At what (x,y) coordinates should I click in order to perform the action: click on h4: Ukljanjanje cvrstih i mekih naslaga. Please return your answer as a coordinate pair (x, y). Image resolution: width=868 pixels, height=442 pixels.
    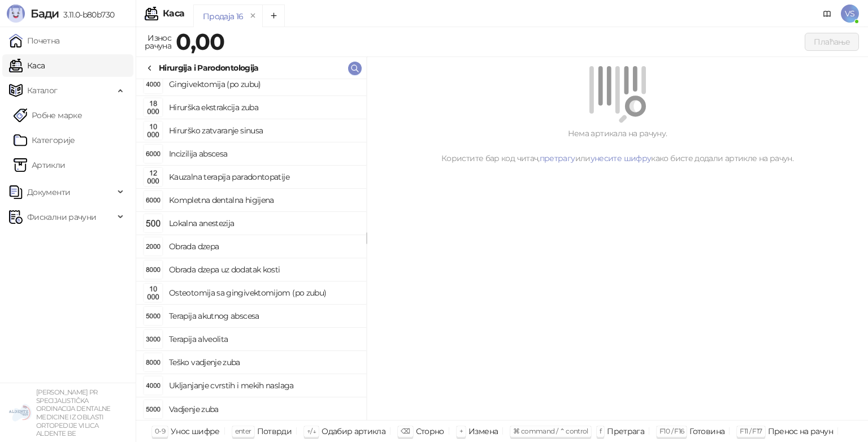
    Looking at the image, I should click on (263, 385).